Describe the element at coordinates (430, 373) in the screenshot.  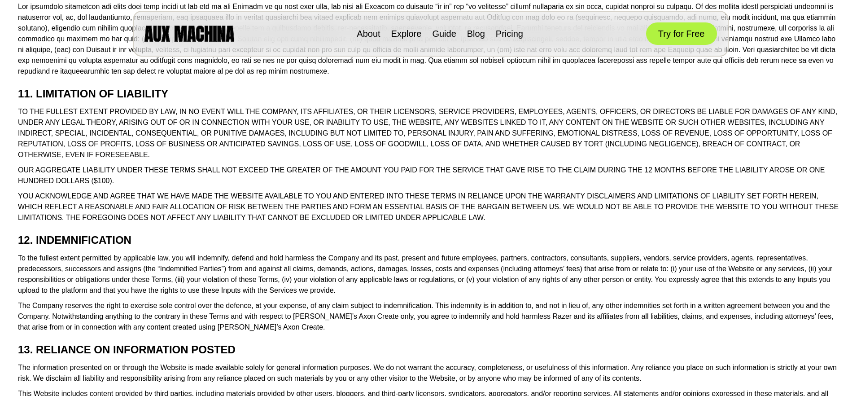
I see `p: The information presented on or through the Website is made available solely for general informat...` at that location.